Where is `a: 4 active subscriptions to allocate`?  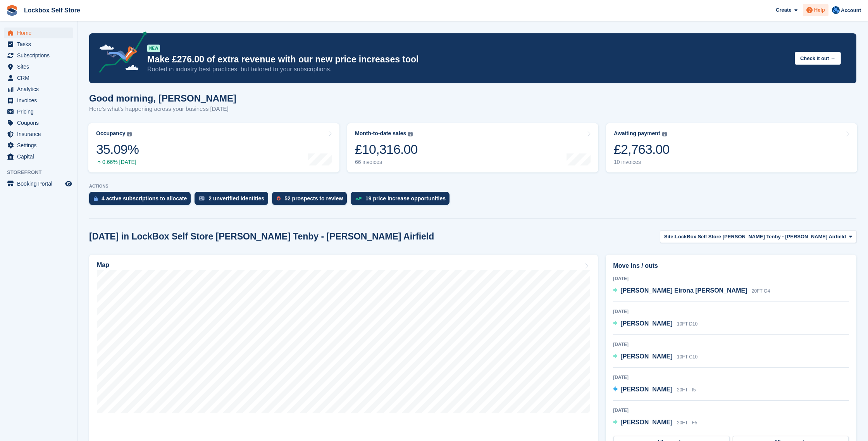
a: 4 active subscriptions to allocate is located at coordinates (142, 201).